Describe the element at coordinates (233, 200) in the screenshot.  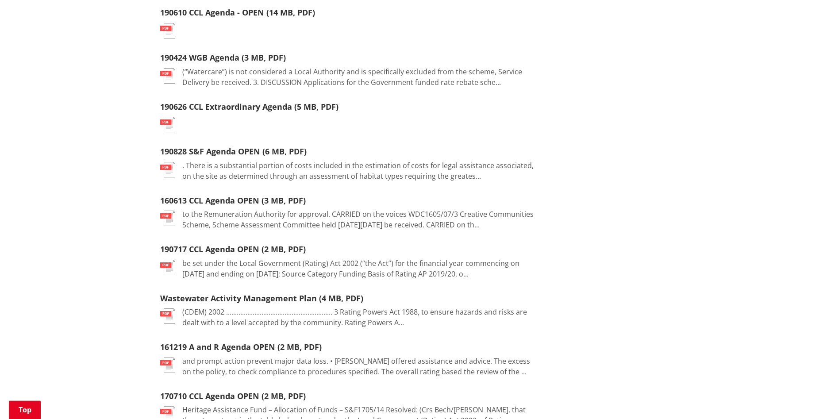
I see `a: 160613 CCL Agenda OPEN (3 MB, PDF)` at that location.